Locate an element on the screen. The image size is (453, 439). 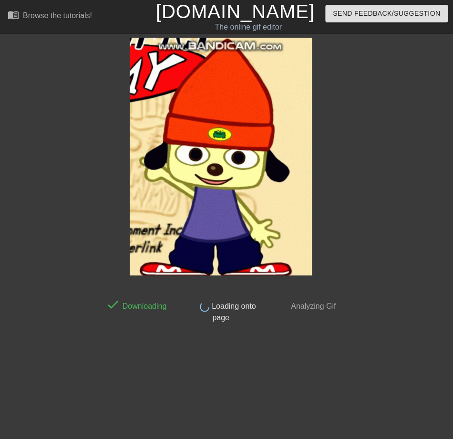
a: Browse the tutorials! is located at coordinates (50, 16).